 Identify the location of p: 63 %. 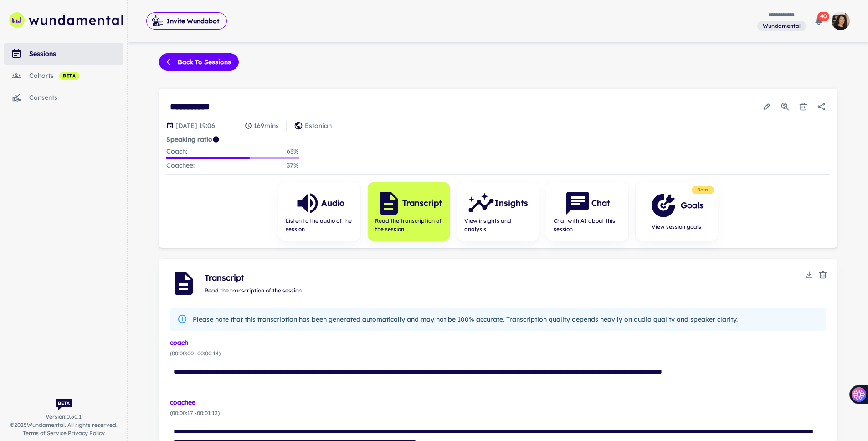
(292, 151).